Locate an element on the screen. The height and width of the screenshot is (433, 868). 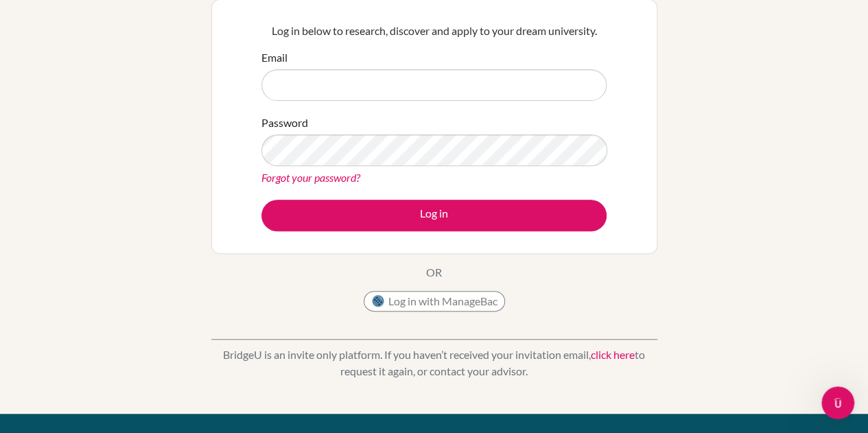
p: OR is located at coordinates (434, 272).